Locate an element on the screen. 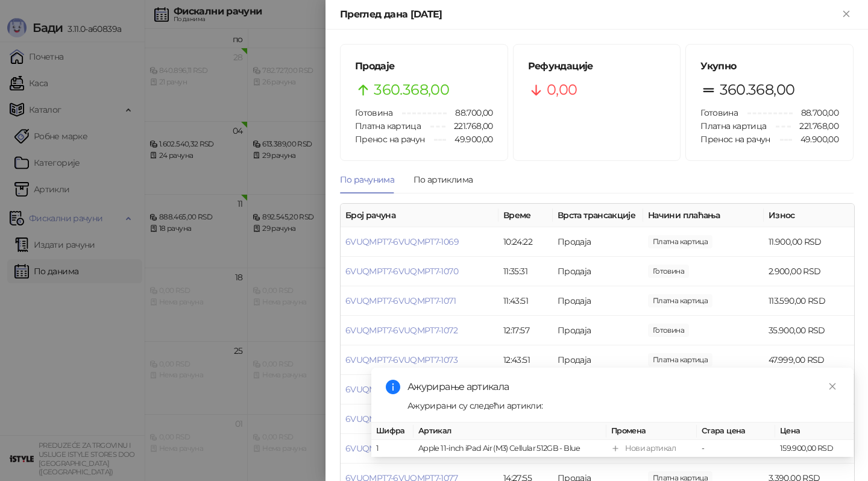 Image resolution: width=868 pixels, height=481 pixels. td: 35.900,00 RSD is located at coordinates (809, 330).